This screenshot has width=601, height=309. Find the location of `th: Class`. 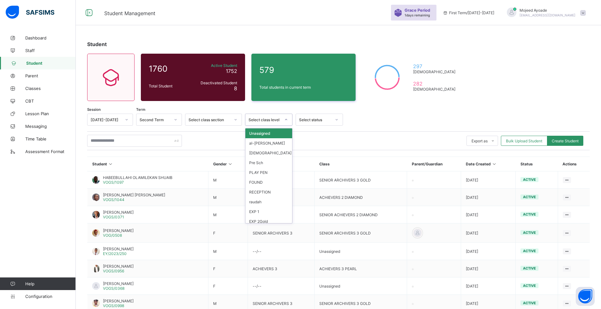

th: Class is located at coordinates (361, 164).